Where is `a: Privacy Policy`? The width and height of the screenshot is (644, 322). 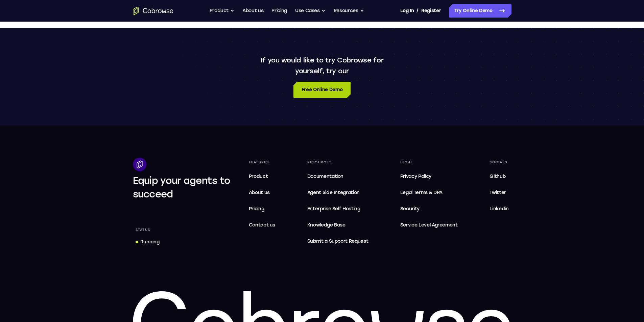 a: Privacy Policy is located at coordinates (429, 177).